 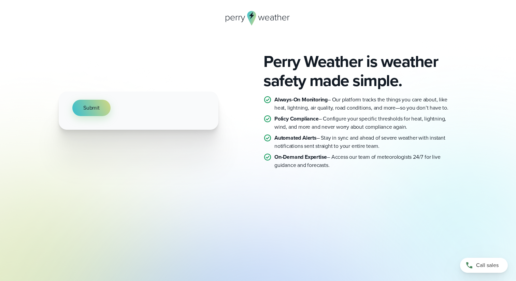 What do you see at coordinates (366, 161) in the screenshot?
I see `p: – Access our team of meteorologists 24/7 for live guidance and forecasts.` at bounding box center [366, 161].